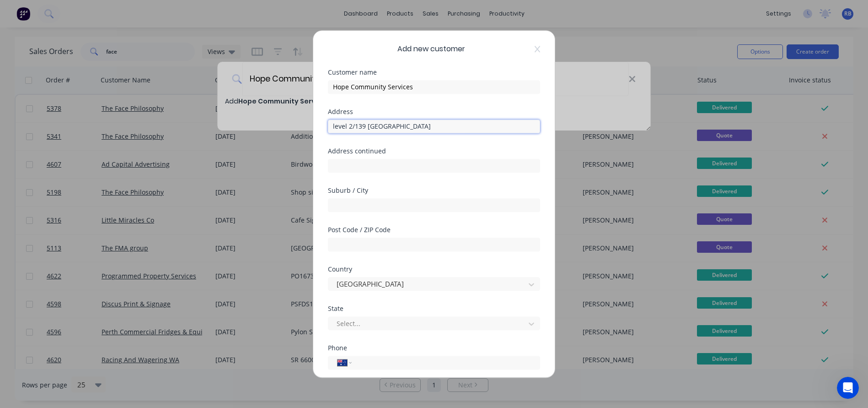 Image resolution: width=868 pixels, height=408 pixels. What do you see at coordinates (434, 151) in the screenshot?
I see `div: Address continued` at bounding box center [434, 151].